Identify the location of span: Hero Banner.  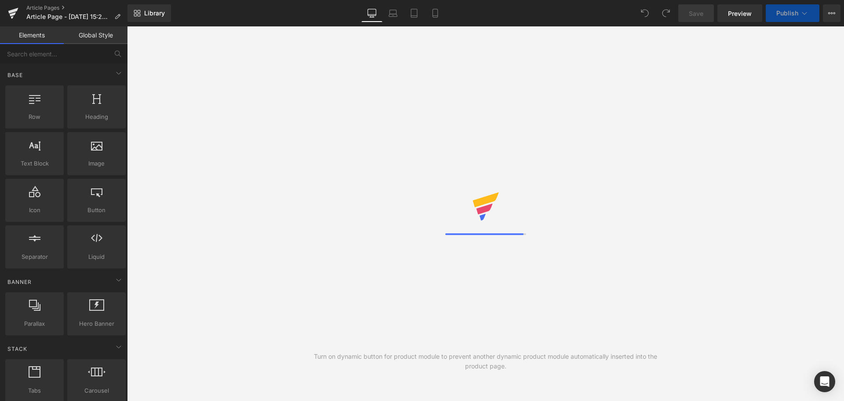
(96, 323).